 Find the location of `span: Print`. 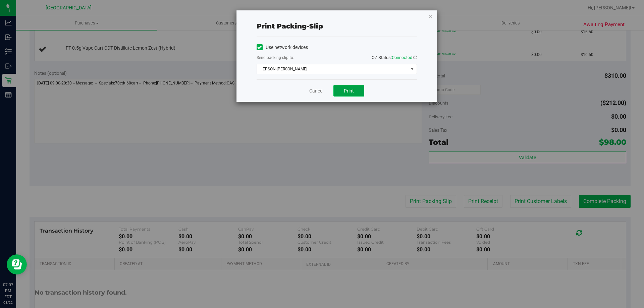

span: Print is located at coordinates (349, 91).